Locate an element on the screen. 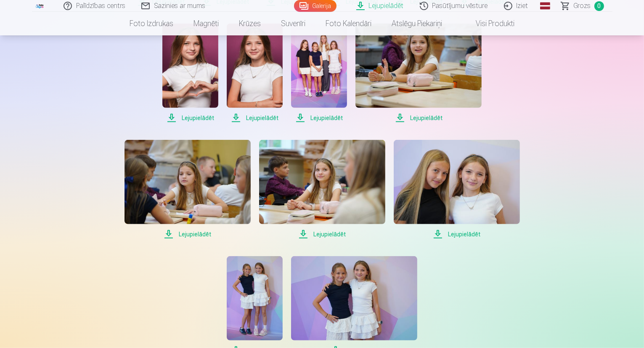 Image resolution: width=644 pixels, height=348 pixels. a: Foto kalendāri is located at coordinates (348, 24).